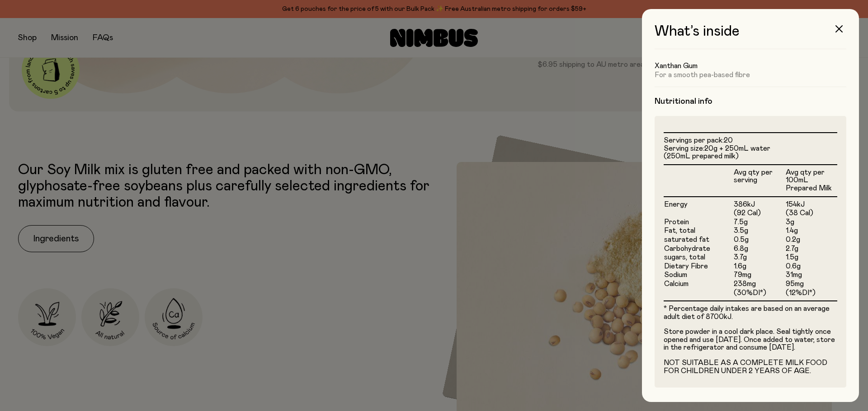 The image size is (868, 411). What do you see at coordinates (811, 240) in the screenshot?
I see `td: 0.2g` at bounding box center [811, 240].